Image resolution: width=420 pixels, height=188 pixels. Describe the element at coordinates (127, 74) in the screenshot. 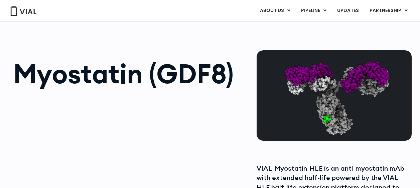

I see `h1: Myostatin (GDF8)` at that location.